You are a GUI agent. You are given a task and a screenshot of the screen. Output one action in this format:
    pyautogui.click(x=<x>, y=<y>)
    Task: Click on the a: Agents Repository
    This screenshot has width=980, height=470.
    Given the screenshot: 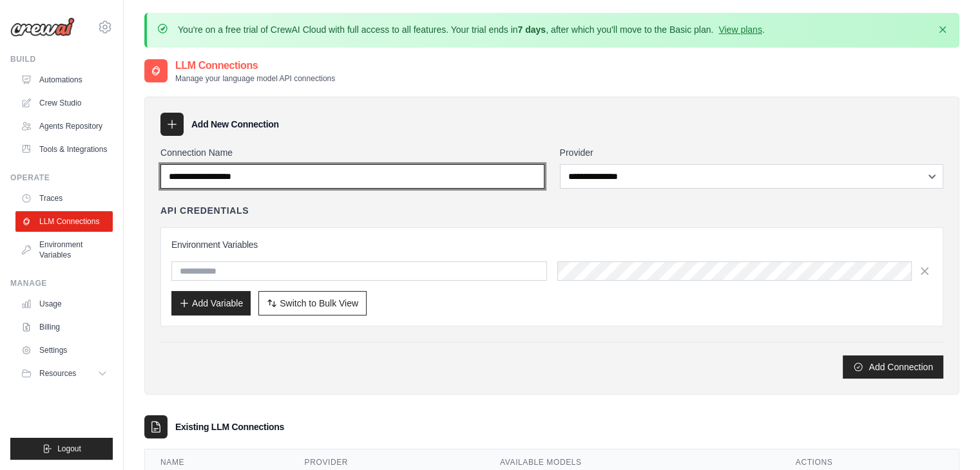 What is the action you would take?
    pyautogui.click(x=64, y=126)
    